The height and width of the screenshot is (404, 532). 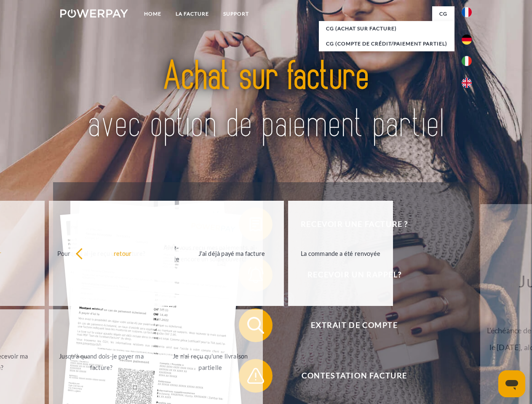 I want to click on div: retour, so click(x=122, y=253).